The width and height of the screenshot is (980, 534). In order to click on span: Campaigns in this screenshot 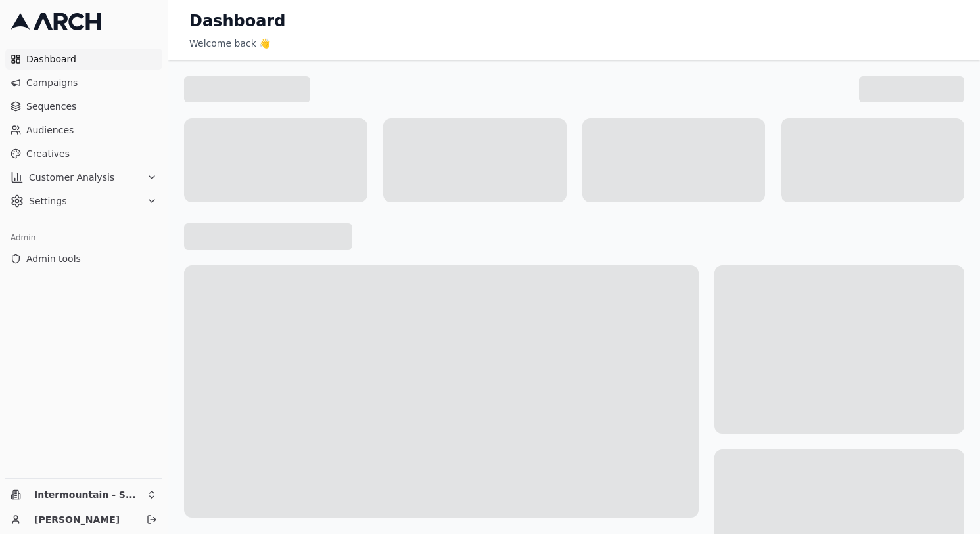, I will do `click(91, 83)`.